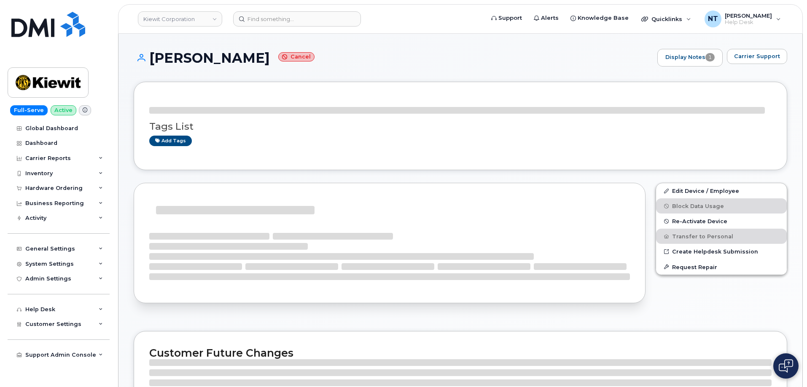 The image size is (807, 387). I want to click on small: Cancel, so click(296, 57).